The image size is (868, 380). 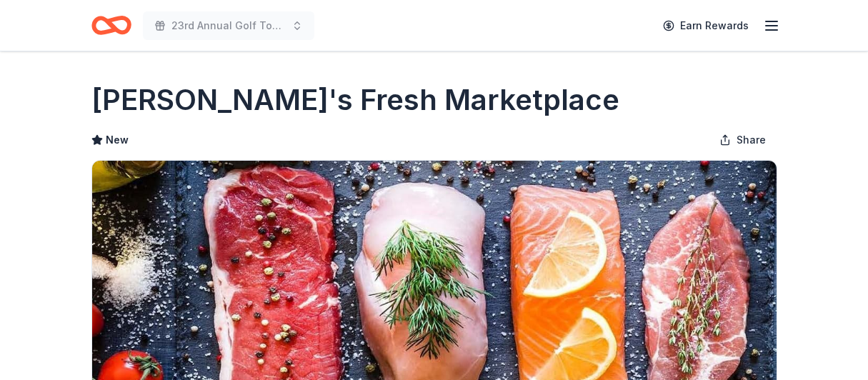 What do you see at coordinates (228, 26) in the screenshot?
I see `span: 23rd Annual Golf Tournament` at bounding box center [228, 26].